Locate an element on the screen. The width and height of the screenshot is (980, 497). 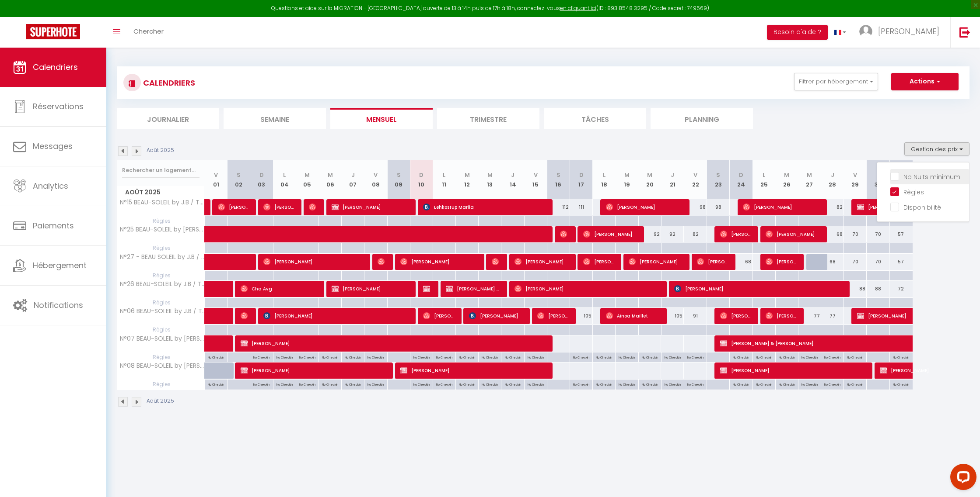
th: 03 is located at coordinates (262, 179).